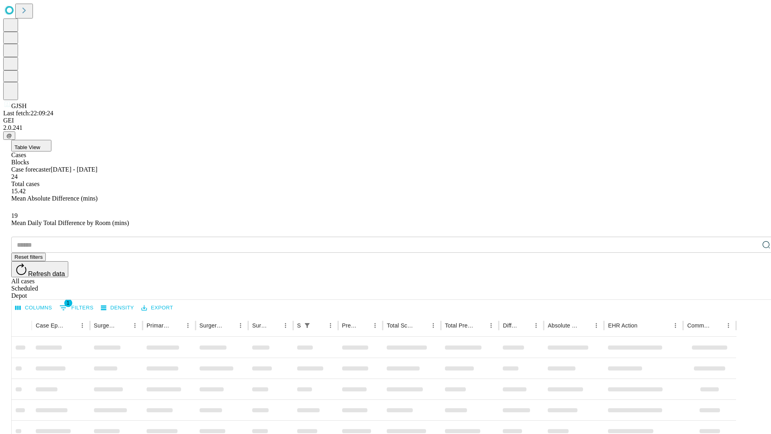 This screenshot has height=434, width=771. I want to click on button: Table View, so click(31, 145).